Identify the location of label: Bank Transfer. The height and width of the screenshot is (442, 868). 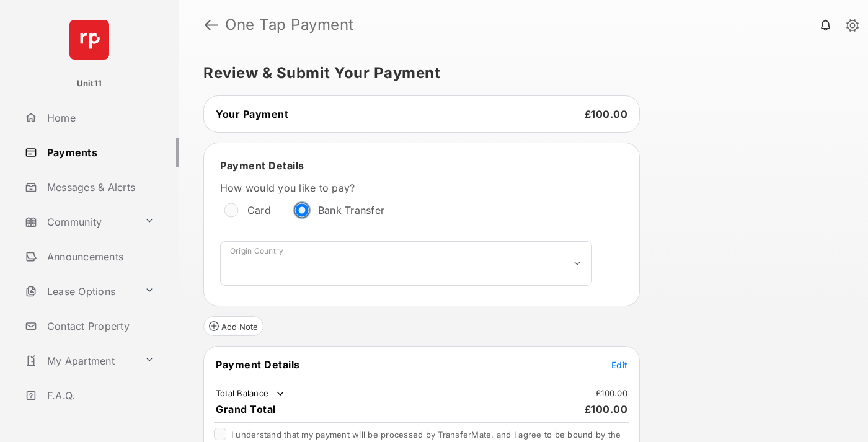
(351, 210).